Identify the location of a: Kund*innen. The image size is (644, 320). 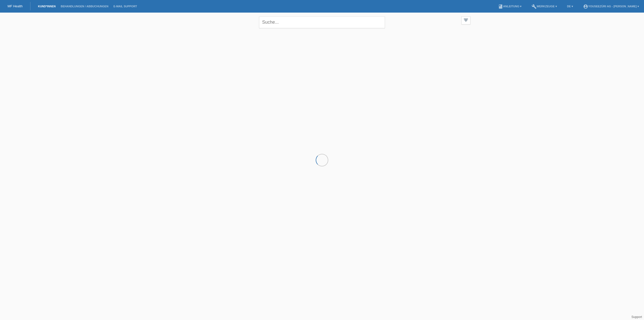
(47, 6).